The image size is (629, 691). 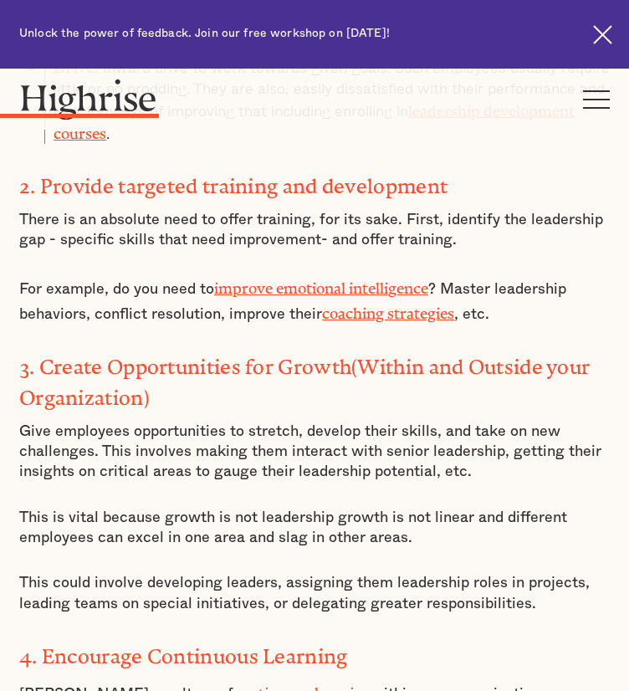 I want to click on strong: 4. Encourage Continuous Learning, so click(x=183, y=651).